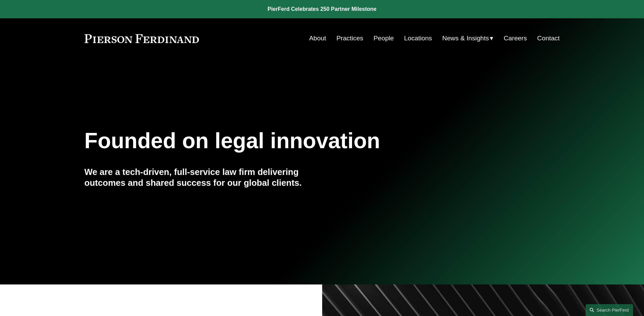 This screenshot has width=644, height=316. What do you see at coordinates (417, 38) in the screenshot?
I see `a: Locations` at bounding box center [417, 38].